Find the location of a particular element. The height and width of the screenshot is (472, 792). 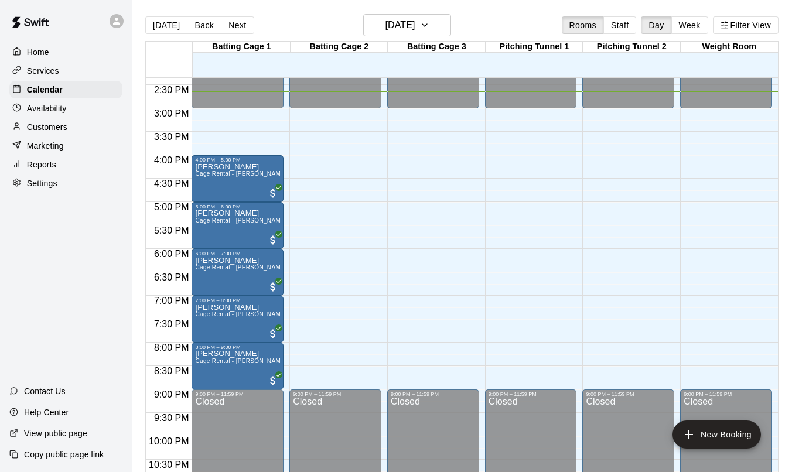

p: Marketing is located at coordinates (45, 146).